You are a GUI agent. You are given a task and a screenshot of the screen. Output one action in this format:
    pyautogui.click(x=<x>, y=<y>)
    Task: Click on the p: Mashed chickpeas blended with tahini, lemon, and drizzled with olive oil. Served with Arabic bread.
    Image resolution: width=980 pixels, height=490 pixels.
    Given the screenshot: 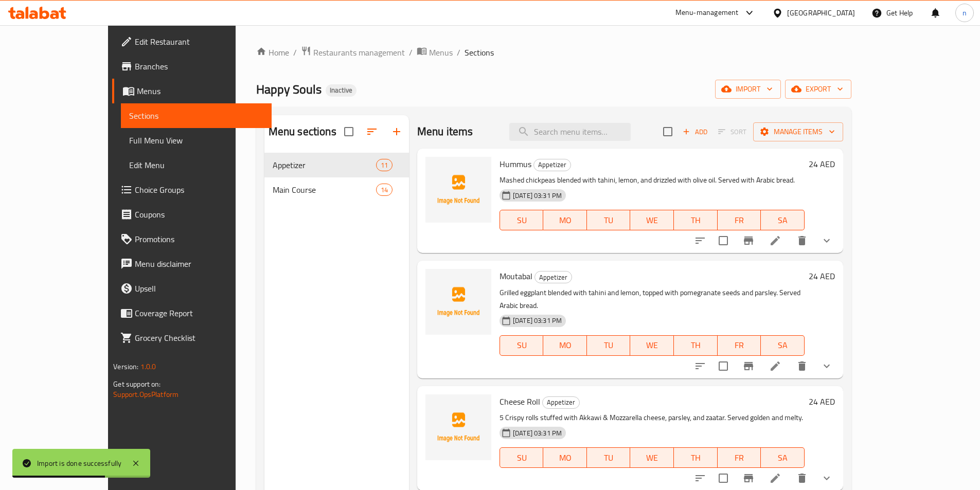 What is the action you would take?
    pyautogui.click(x=652, y=180)
    